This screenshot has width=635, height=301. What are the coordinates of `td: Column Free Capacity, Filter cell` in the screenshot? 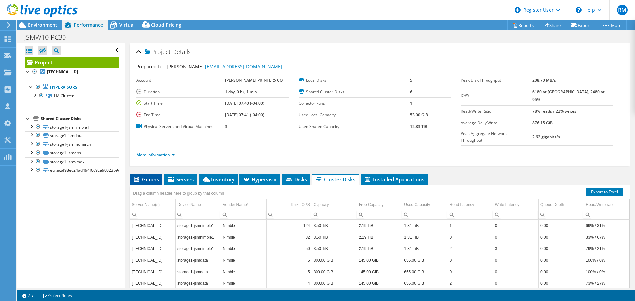 It's located at (380, 215).